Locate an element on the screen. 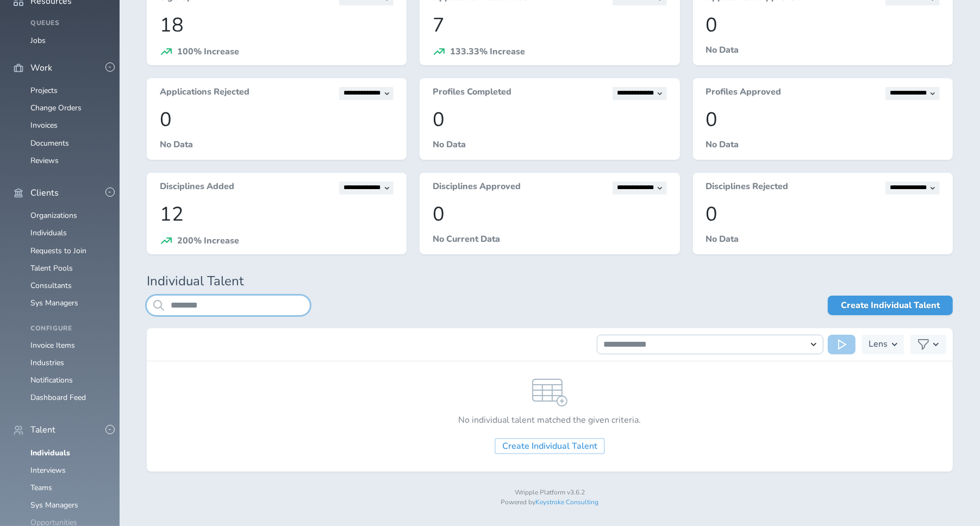 The width and height of the screenshot is (980, 526). h3: Profiles Completed is located at coordinates (472, 93).